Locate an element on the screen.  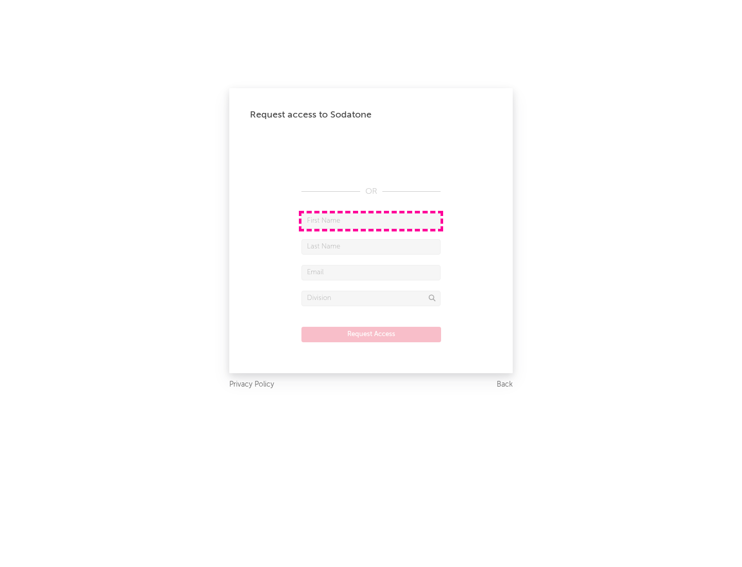
a: Privacy Policy is located at coordinates (252, 385).